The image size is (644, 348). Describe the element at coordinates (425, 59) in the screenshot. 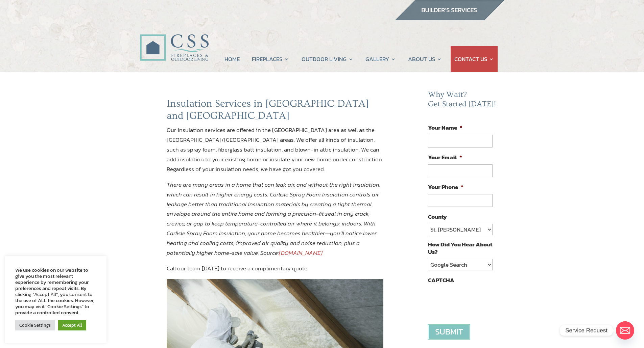

I see `a: ABOUT US` at that location.